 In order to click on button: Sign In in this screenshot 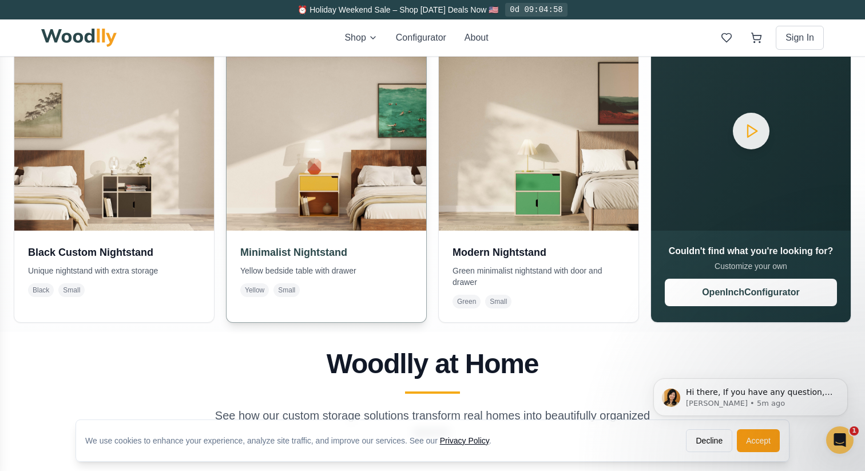, I will do `click(800, 38)`.